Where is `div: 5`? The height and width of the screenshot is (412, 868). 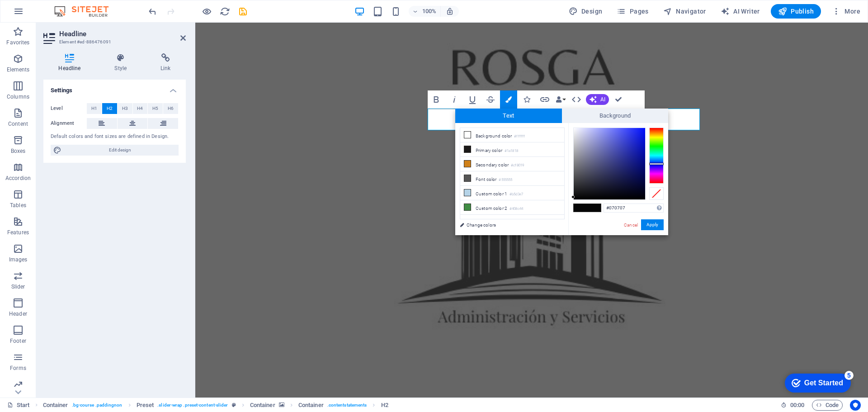 div: 5 is located at coordinates (72, 6).